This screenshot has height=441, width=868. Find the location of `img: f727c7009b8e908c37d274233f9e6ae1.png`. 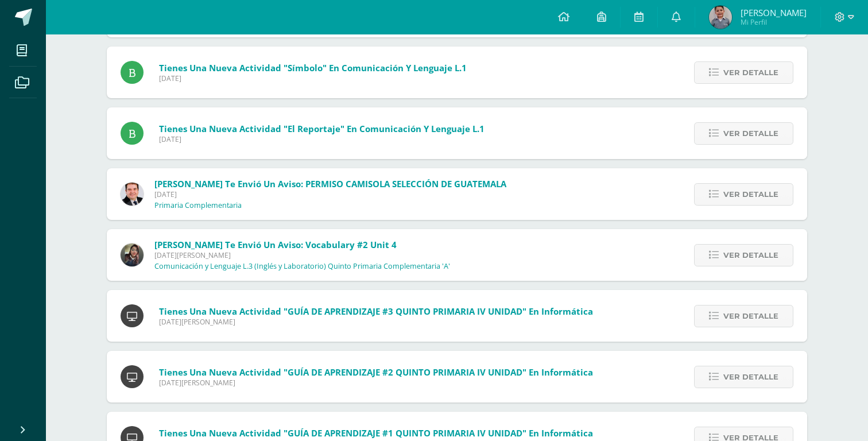

img: f727c7009b8e908c37d274233f9e6ae1.png is located at coordinates (132, 255).